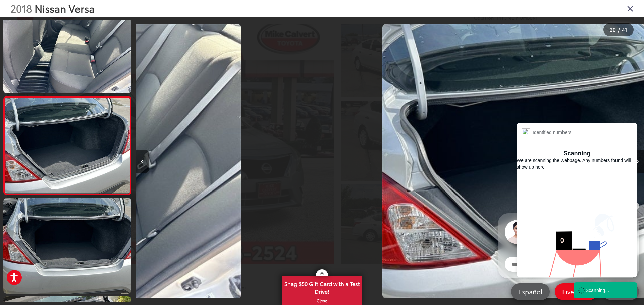  What do you see at coordinates (630, 8) in the screenshot?
I see `i: Close gallery` at bounding box center [630, 8].